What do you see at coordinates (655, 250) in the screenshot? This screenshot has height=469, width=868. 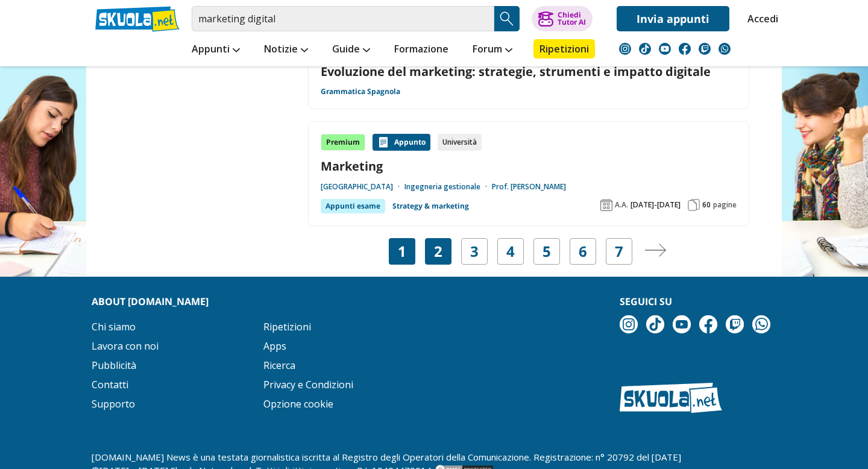 I see `img: Pagina successiva` at bounding box center [655, 250].